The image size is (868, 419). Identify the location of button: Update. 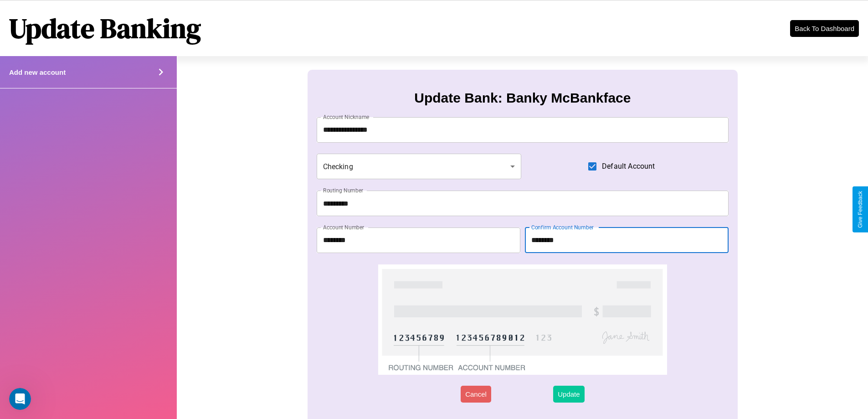
(568, 394).